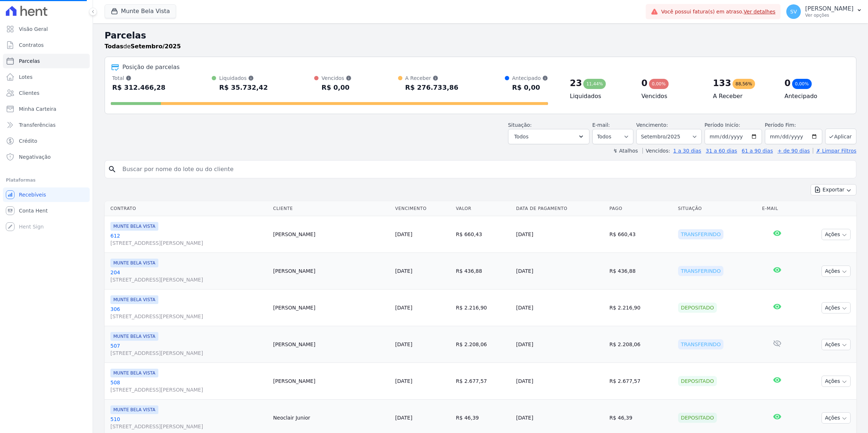 The image size is (868, 433). I want to click on label: Vencimento:, so click(652, 125).